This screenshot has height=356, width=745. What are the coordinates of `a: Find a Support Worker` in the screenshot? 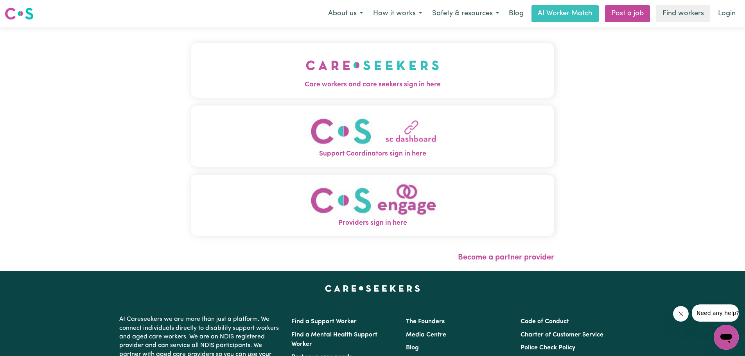 It's located at (324, 322).